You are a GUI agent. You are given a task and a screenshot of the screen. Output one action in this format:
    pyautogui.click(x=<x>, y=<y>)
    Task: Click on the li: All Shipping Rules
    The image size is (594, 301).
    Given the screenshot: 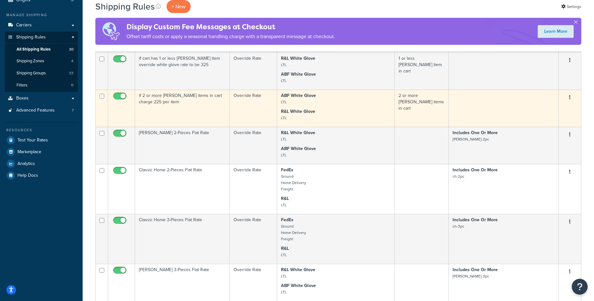 What is the action you would take?
    pyautogui.click(x=41, y=49)
    